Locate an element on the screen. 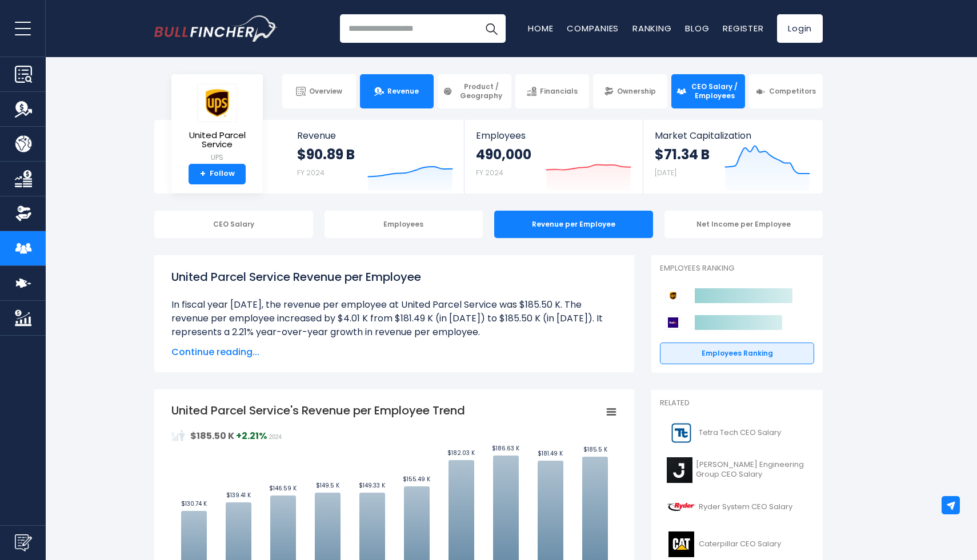 The height and width of the screenshot is (560, 977). span: Overview is located at coordinates (325, 91).